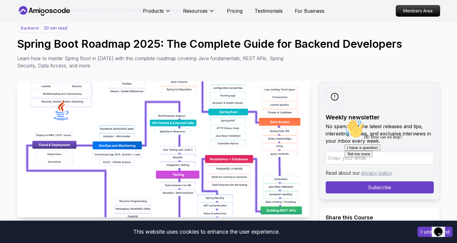 This screenshot has height=243, width=457. I want to click on a: Pricing, so click(235, 11).